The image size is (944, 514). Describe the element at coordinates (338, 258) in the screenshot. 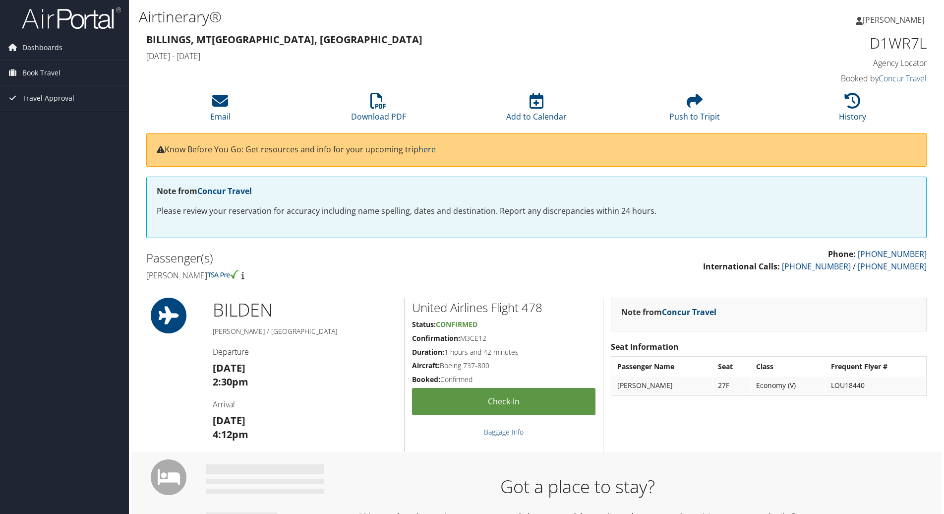

I see `h2: Passenger(s)` at that location.